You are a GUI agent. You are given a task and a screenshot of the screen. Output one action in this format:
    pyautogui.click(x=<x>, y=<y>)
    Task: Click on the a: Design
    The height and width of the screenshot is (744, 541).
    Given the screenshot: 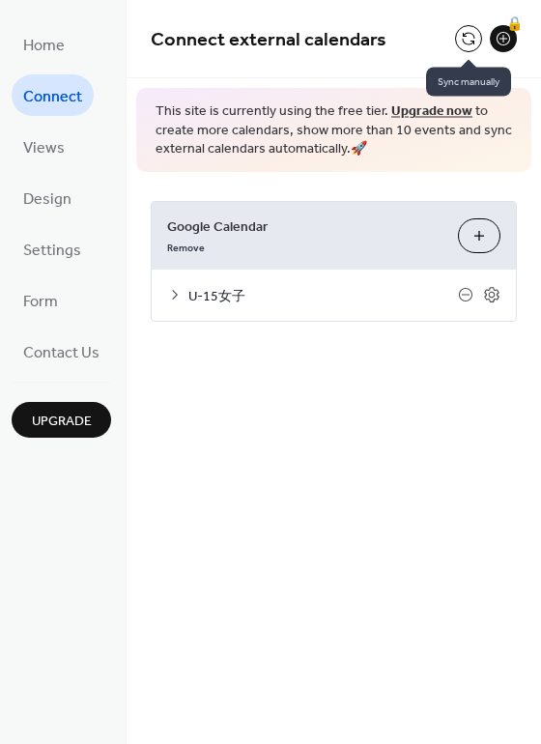 What is the action you would take?
    pyautogui.click(x=47, y=197)
    